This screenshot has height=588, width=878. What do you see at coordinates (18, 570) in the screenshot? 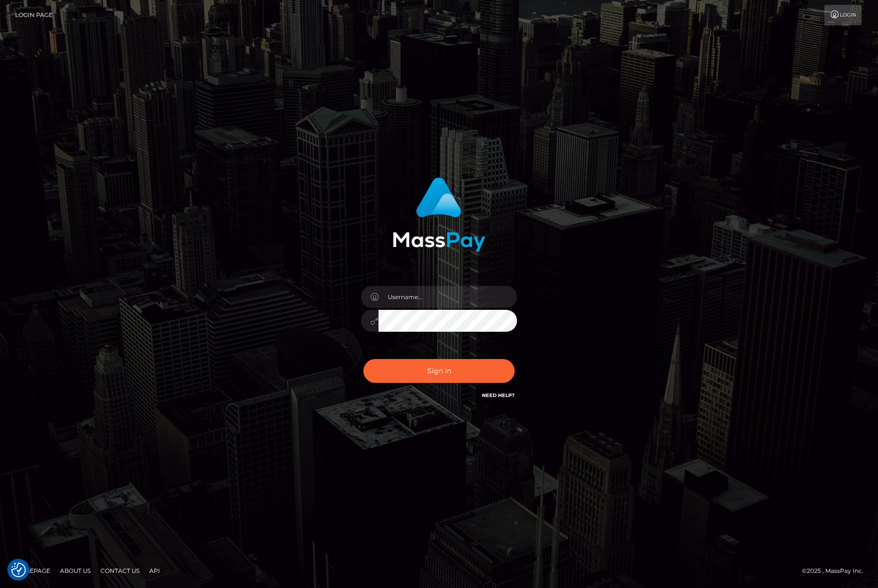
I see `button: Consent Preferences` at bounding box center [18, 570].